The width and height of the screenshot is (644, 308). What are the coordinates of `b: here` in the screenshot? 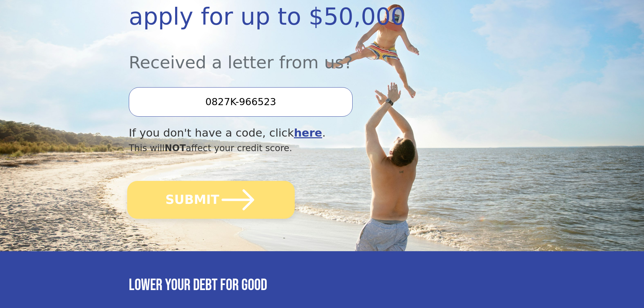 It's located at (308, 133).